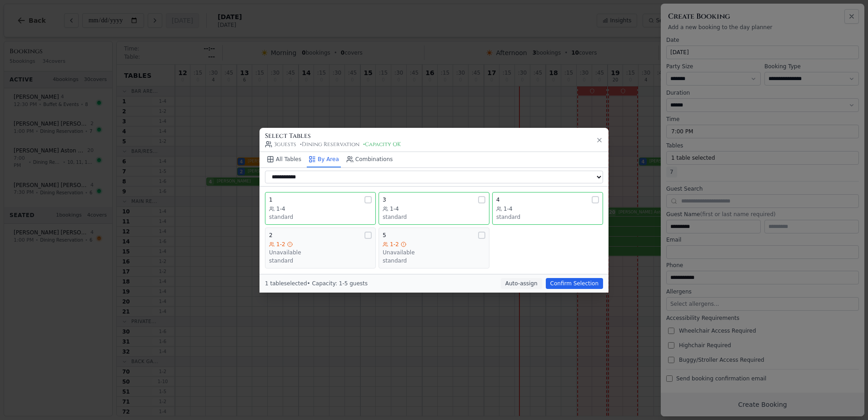 This screenshot has height=420, width=868. Describe the element at coordinates (271, 235) in the screenshot. I see `span: 2` at that location.